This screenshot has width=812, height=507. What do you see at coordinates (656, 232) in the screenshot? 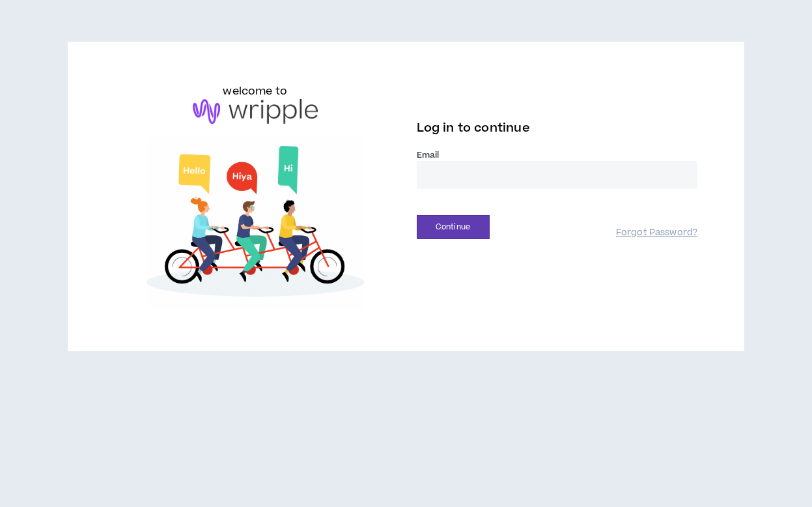
I see `a: Forgot Password?` at bounding box center [656, 232].